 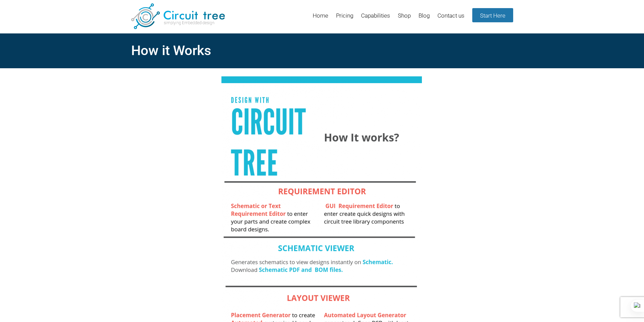 What do you see at coordinates (320, 18) in the screenshot?
I see `a: Home` at bounding box center [320, 18].